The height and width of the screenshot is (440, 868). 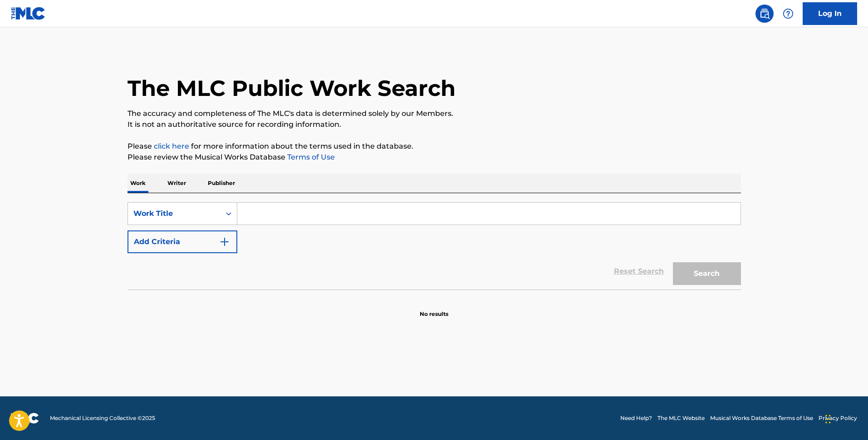 What do you see at coordinates (434, 157) in the screenshot?
I see `p: Please review the Musical Works Database` at bounding box center [434, 157].